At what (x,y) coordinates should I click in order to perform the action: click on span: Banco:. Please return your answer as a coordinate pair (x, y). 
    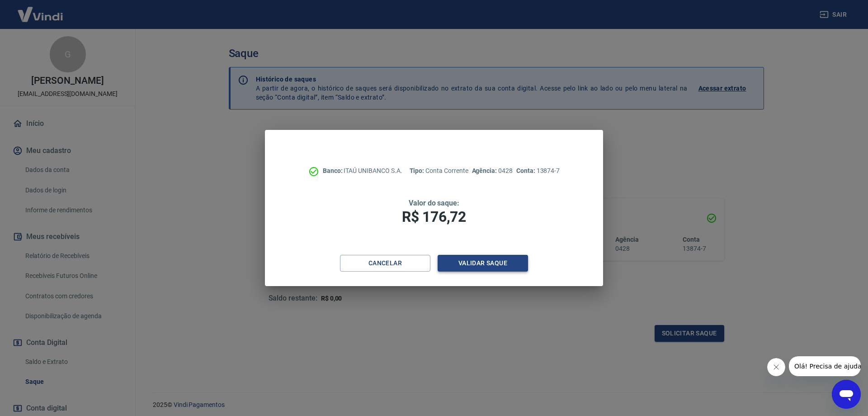
    Looking at the image, I should click on (333, 170).